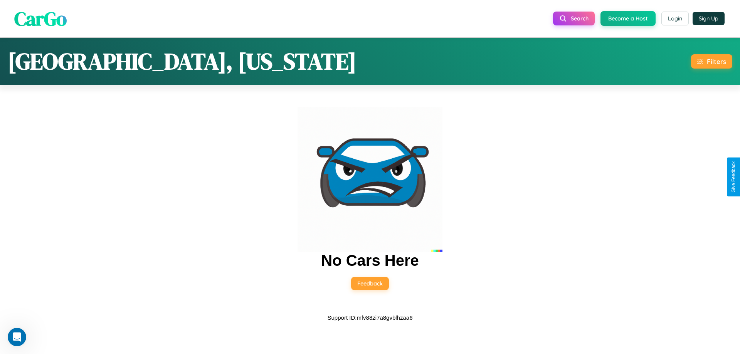 The width and height of the screenshot is (740, 354). What do you see at coordinates (628, 19) in the screenshot?
I see `button: Become a Host` at bounding box center [628, 19].